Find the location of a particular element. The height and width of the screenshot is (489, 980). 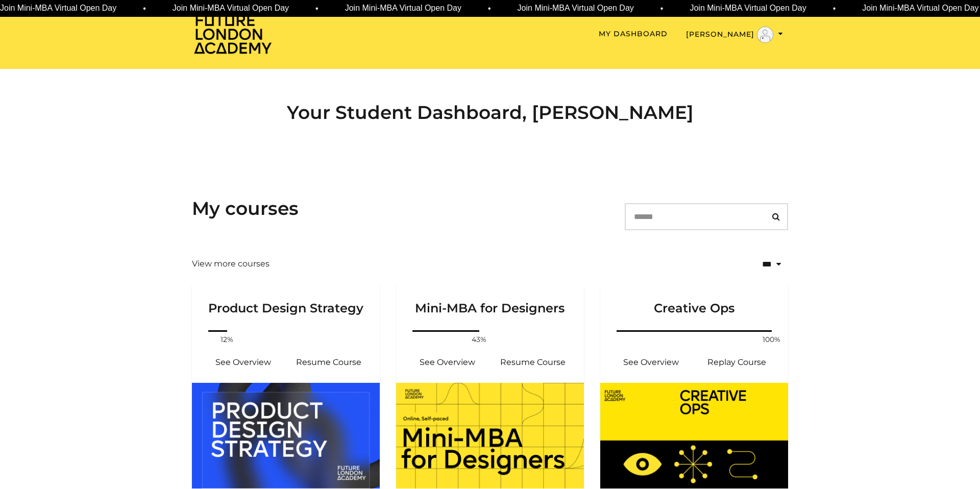

span: 100% is located at coordinates (772, 339).